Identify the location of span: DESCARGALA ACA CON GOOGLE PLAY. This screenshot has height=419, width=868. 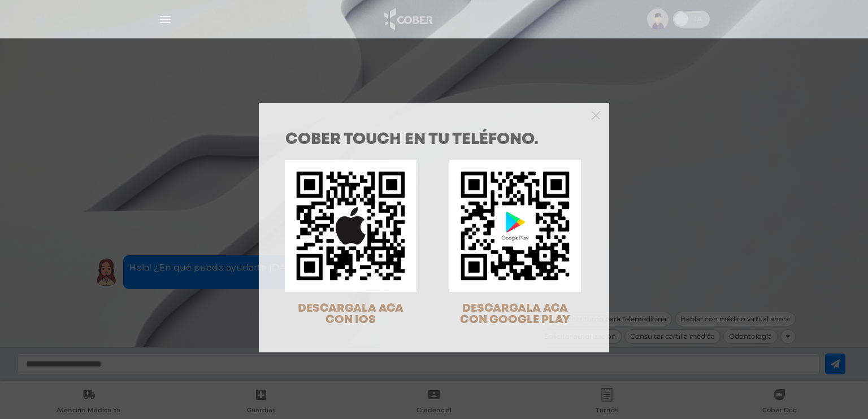
(515, 314).